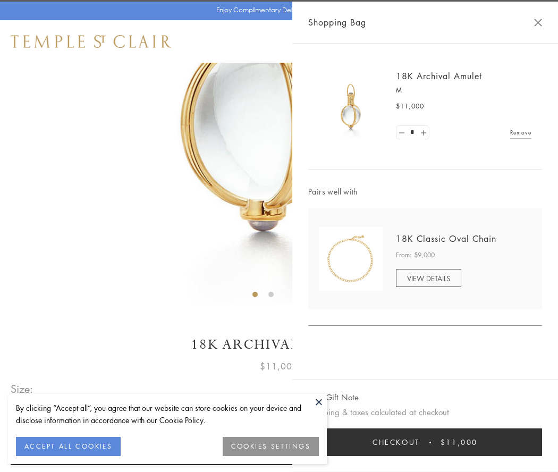 The height and width of the screenshot is (472, 558). I want to click on span: Size:, so click(22, 388).